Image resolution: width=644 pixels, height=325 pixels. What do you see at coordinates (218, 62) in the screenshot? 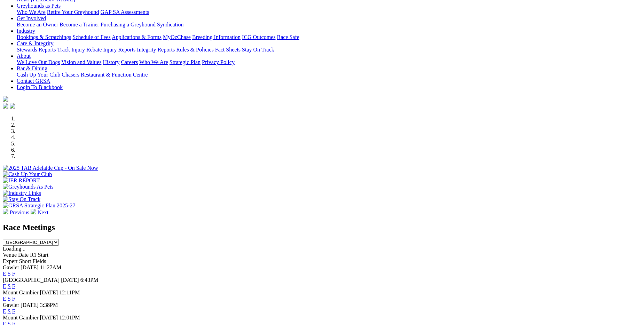
I see `a: Privacy Policy` at bounding box center [218, 62].